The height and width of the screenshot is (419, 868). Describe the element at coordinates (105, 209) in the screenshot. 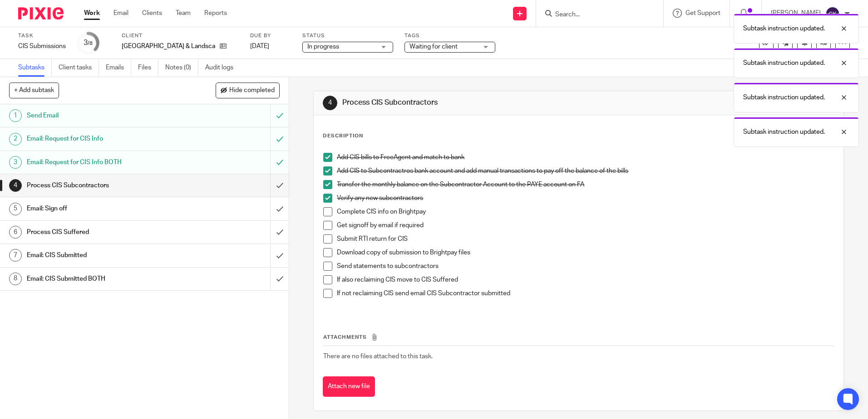

I see `h1: Email: Sign off` at that location.